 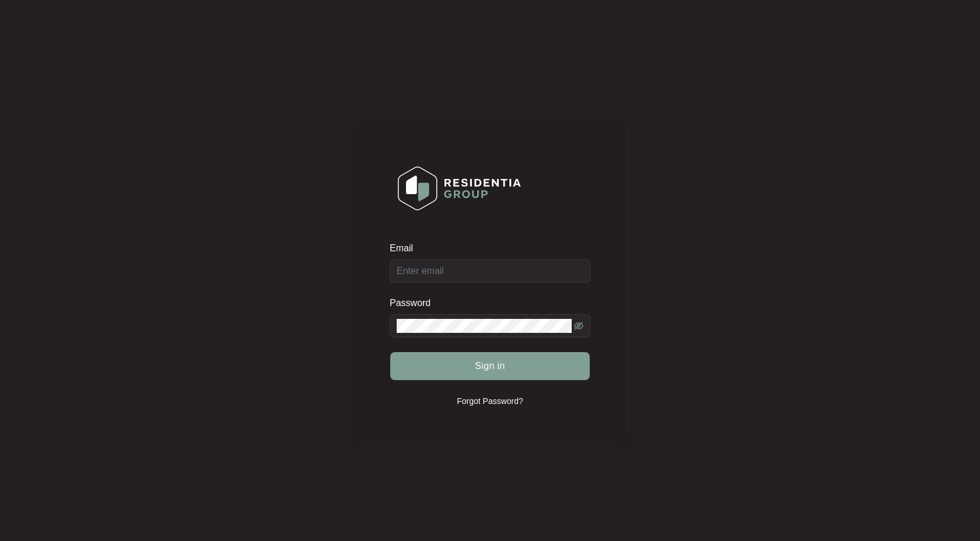 What do you see at coordinates (490, 367) in the screenshot?
I see `button: Sign in` at bounding box center [490, 367].